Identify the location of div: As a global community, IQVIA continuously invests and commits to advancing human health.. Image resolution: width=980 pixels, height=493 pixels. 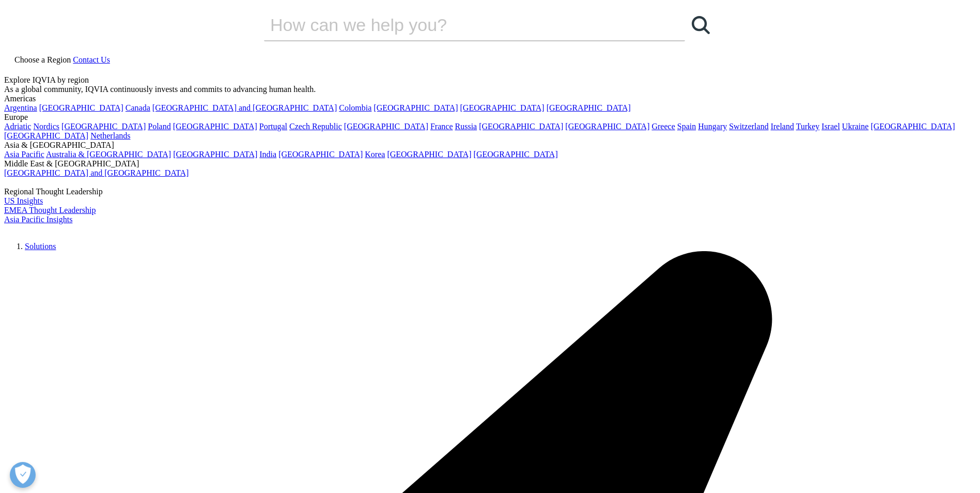
(490, 89).